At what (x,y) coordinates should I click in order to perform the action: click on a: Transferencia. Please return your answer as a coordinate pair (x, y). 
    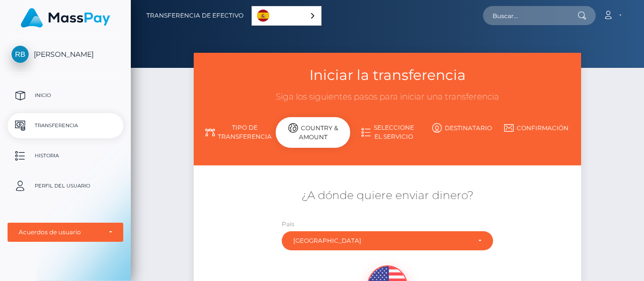
    Looking at the image, I should click on (65, 125).